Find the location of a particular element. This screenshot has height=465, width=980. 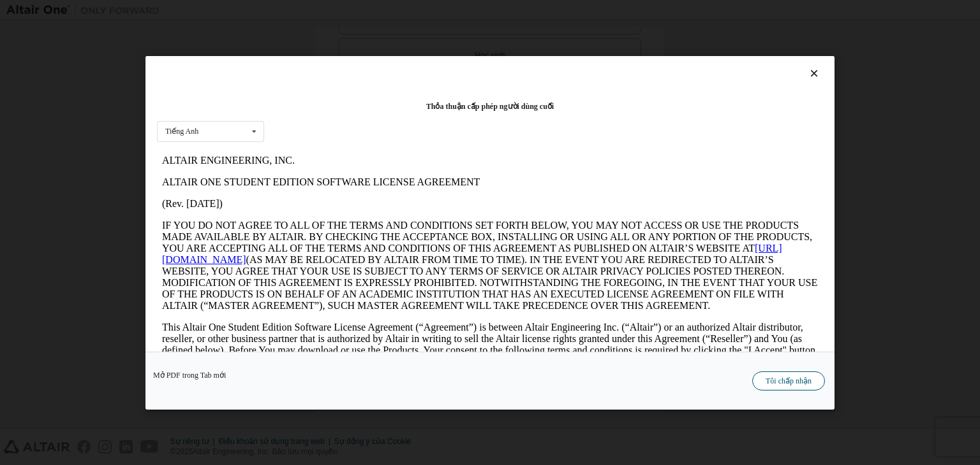

p: ALTAIR ONE STUDENT EDITION SOFTWARE LICENSE AGREEMENT is located at coordinates (333, 32).